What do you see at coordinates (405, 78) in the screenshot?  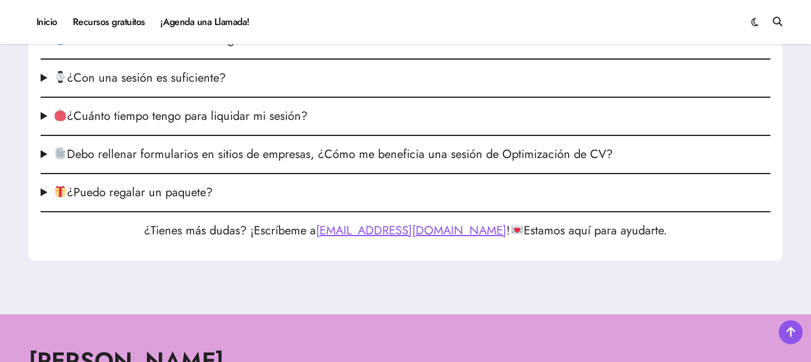 I see `summary: ¿Con una sesión es suficiente?` at bounding box center [405, 78].